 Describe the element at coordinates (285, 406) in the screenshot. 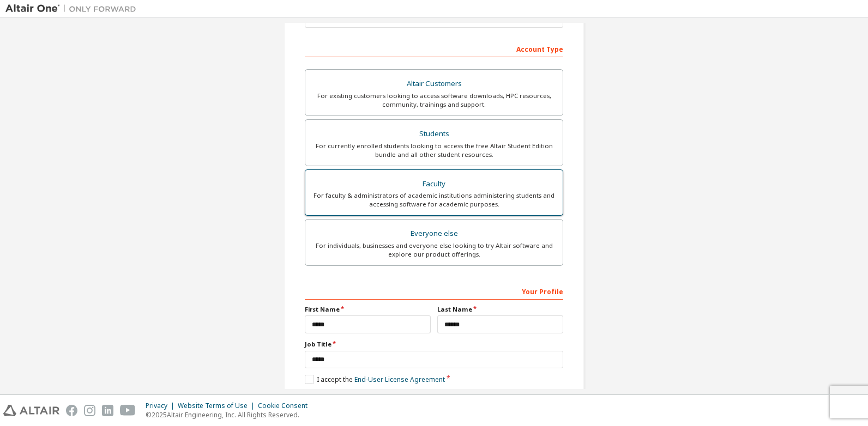

I see `div: Cookie Consent` at that location.